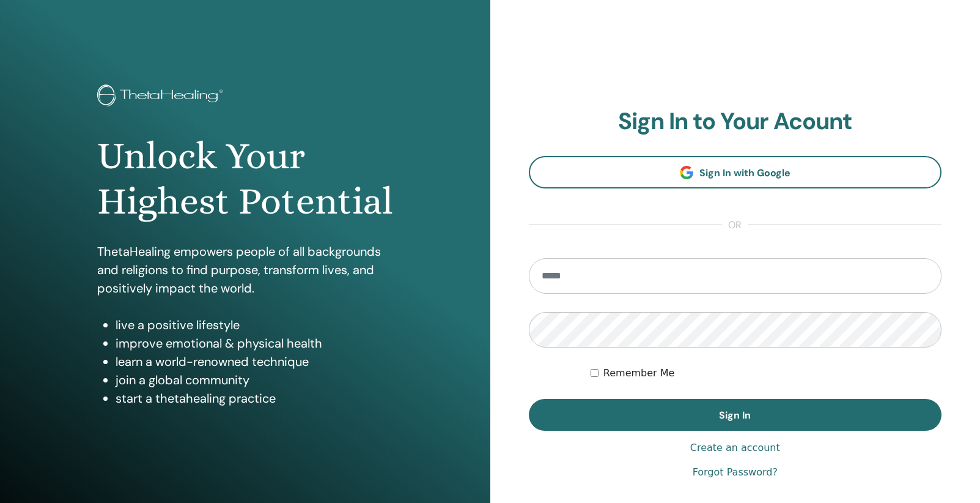 The width and height of the screenshot is (980, 503). I want to click on a: Sign In with Google, so click(735, 172).